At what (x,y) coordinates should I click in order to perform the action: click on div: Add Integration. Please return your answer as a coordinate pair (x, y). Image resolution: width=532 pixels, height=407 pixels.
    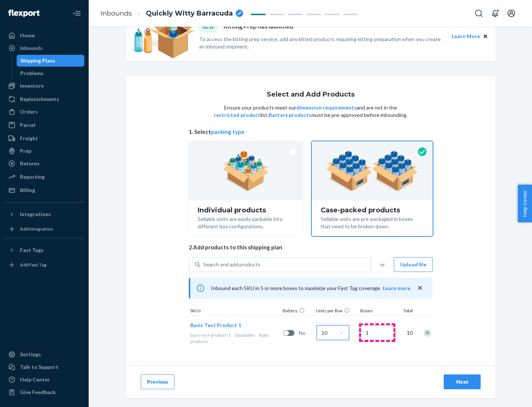
    Looking at the image, I should click on (36, 228).